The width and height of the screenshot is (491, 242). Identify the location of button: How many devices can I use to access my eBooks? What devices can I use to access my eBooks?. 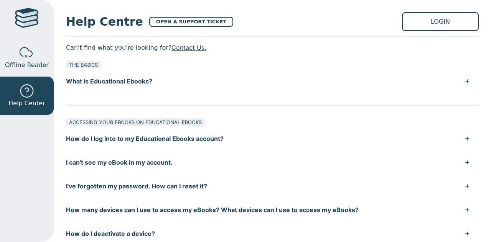
(272, 210).